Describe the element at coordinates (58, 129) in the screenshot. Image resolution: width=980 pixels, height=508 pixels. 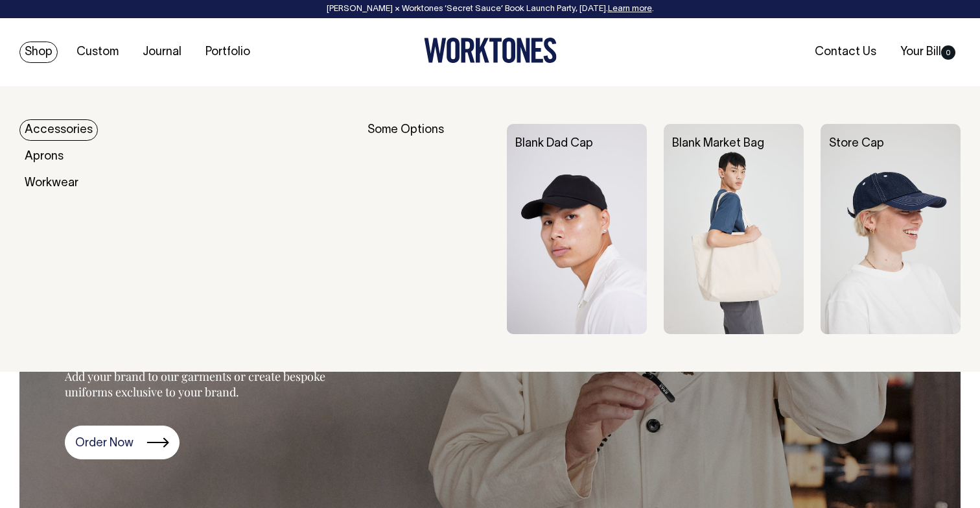
I see `a: Accessories` at that location.